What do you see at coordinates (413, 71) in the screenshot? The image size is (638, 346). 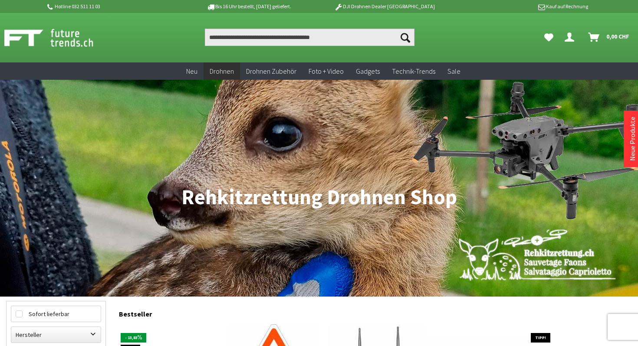 I see `a: Technik-Trends` at bounding box center [413, 71].